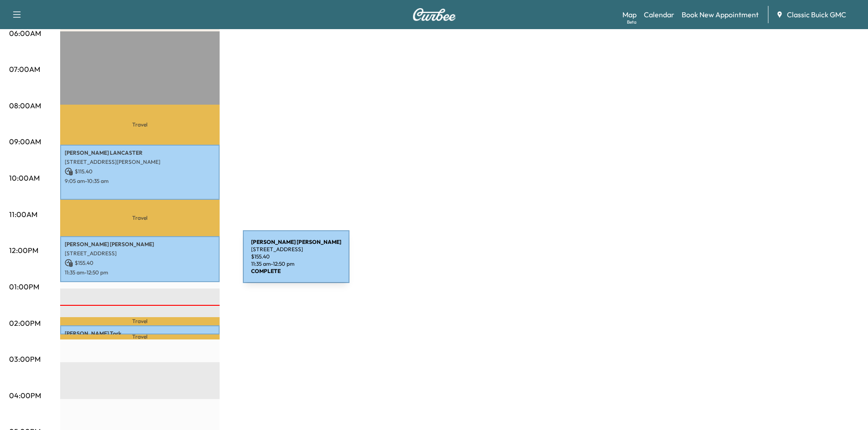  I want to click on p: 08:00AM, so click(25, 106).